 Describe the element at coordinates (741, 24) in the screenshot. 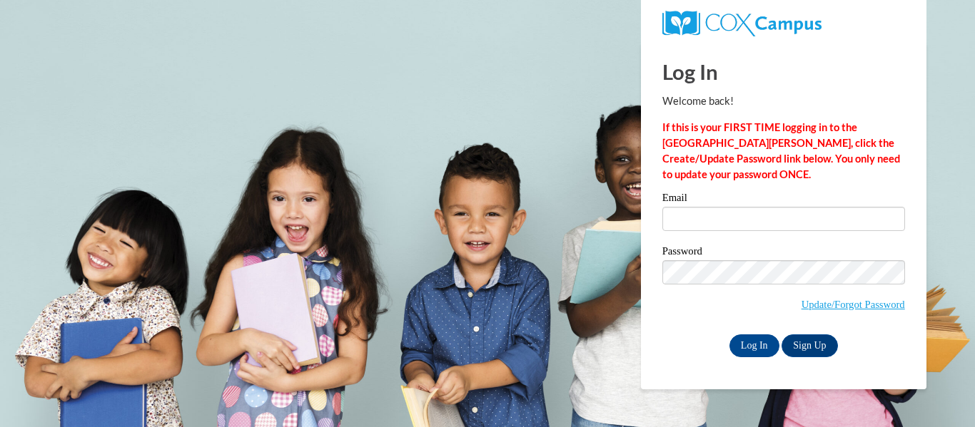

I see `img: COX Campus` at that location.